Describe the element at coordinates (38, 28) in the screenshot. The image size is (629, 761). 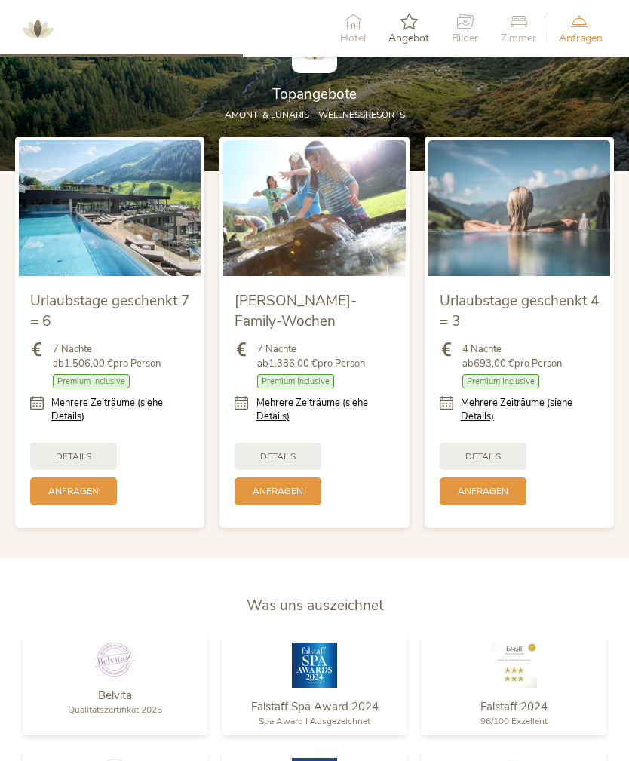
I see `a: AMONTI & LUNARIS Wellnessresort` at that location.